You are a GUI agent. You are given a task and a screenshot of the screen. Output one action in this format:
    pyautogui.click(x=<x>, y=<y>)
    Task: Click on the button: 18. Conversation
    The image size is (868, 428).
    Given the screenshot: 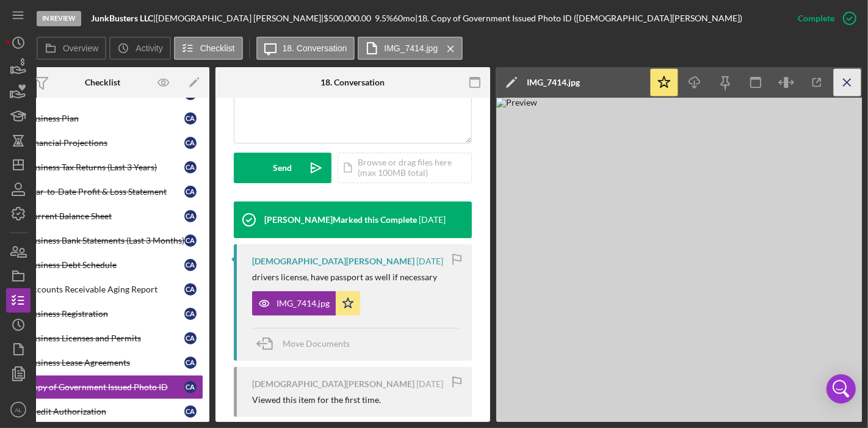 What is the action you would take?
    pyautogui.click(x=306, y=48)
    